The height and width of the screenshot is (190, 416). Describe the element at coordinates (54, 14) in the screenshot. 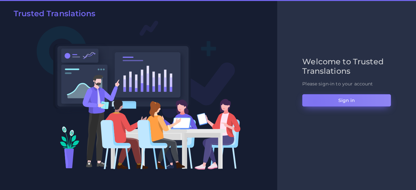

I see `h2: Trusted Translations` at that location.